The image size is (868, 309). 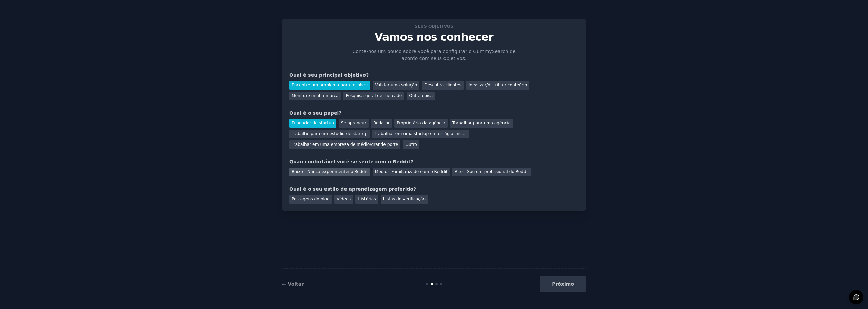 What do you see at coordinates (434, 37) in the screenshot?
I see `font: Vamos nos conhecer` at bounding box center [434, 37].